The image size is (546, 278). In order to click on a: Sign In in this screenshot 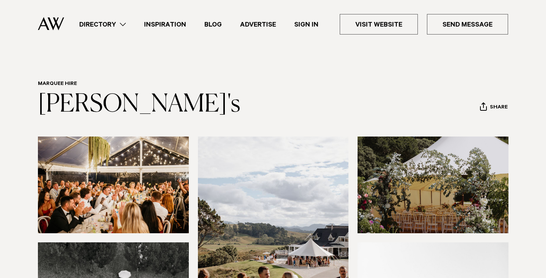, I will do `click(306, 24)`.